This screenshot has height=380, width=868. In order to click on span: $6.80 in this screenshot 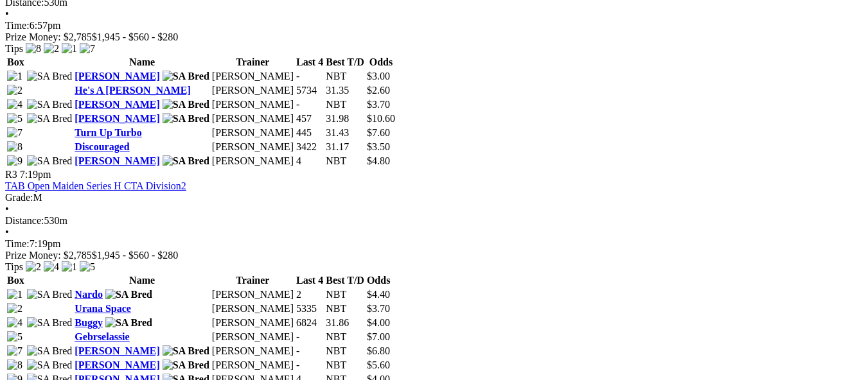, I will do `click(378, 351)`.